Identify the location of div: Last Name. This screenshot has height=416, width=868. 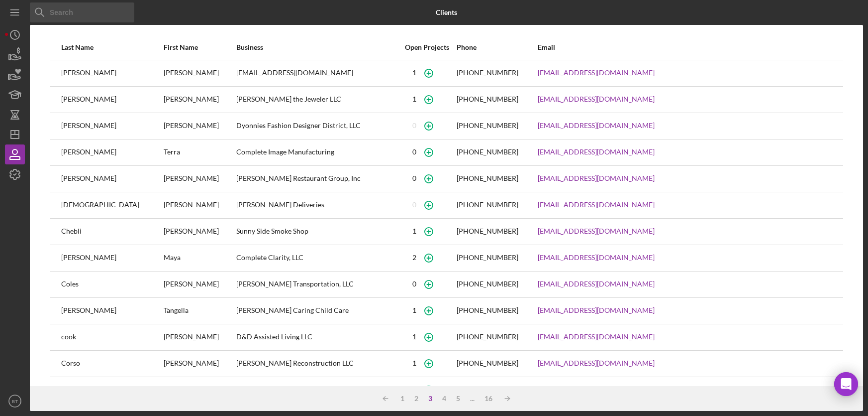
(112, 47).